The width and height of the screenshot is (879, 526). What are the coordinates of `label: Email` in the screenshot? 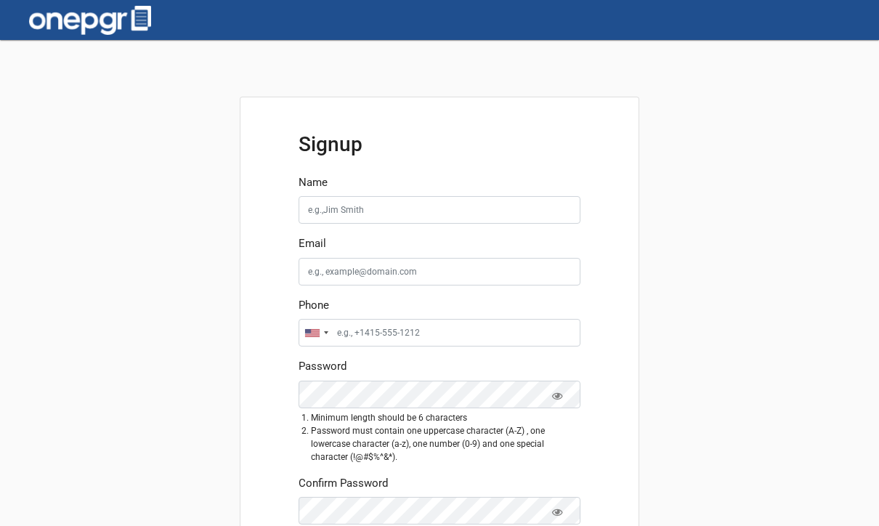 It's located at (313, 243).